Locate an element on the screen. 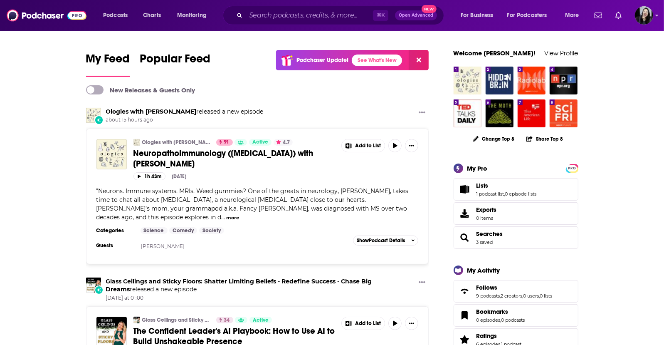 The width and height of the screenshot is (664, 345). img: The Moth is located at coordinates (499, 113).